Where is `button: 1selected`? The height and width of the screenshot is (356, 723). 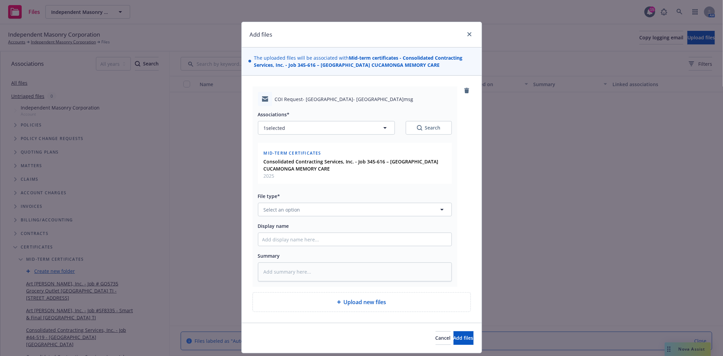 button: 1selected is located at coordinates (326, 128).